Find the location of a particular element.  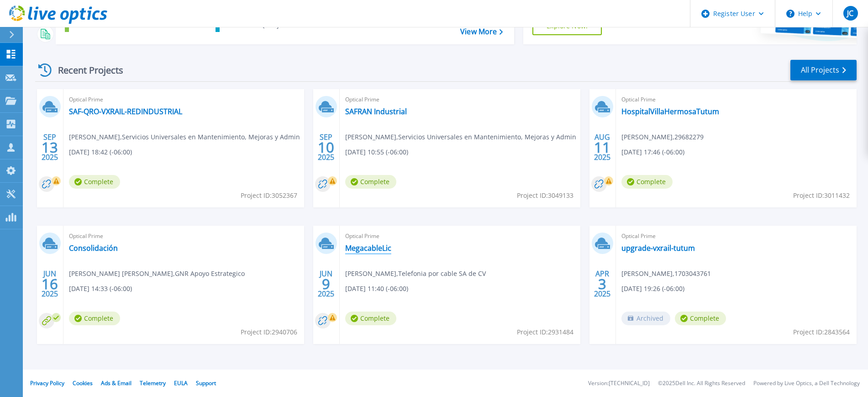

span: 16 is located at coordinates (50, 284).